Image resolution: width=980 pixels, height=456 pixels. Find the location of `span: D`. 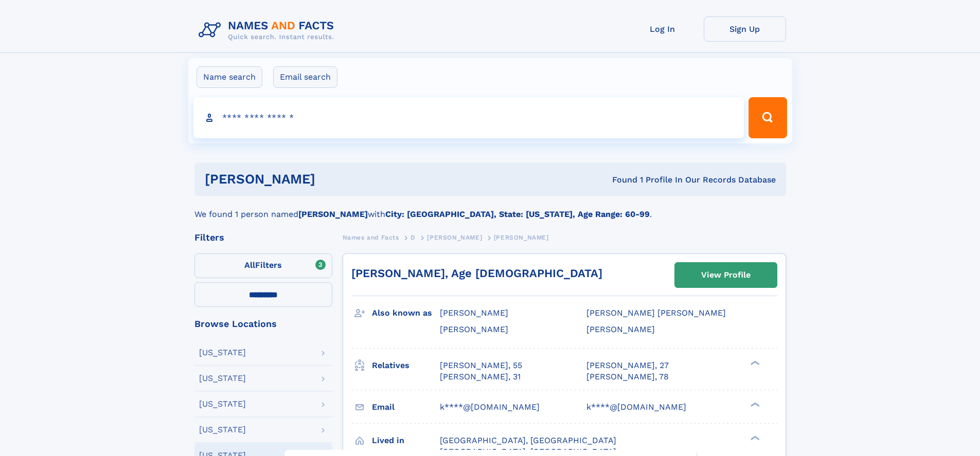

span: D is located at coordinates (413, 238).